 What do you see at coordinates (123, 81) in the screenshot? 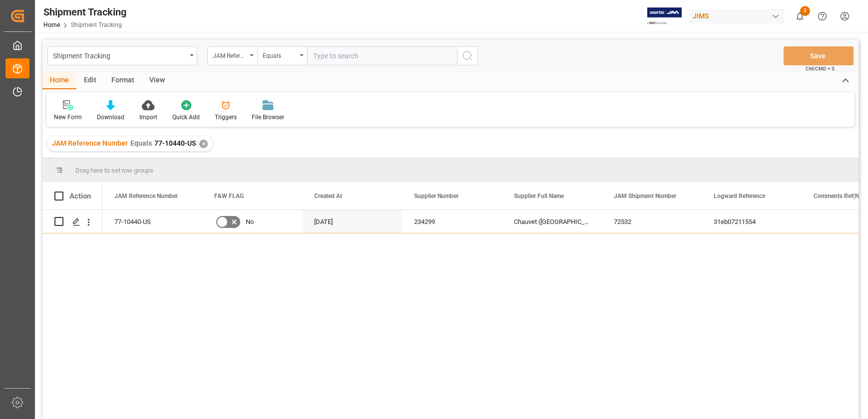
I see `div: Format` at bounding box center [123, 81].